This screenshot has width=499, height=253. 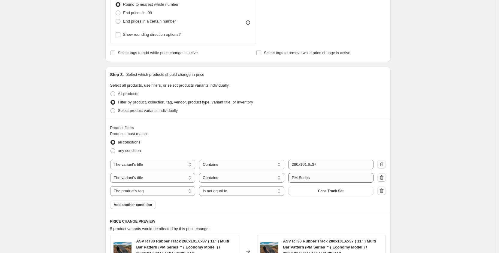 What do you see at coordinates (128, 93) in the screenshot?
I see `span: All products` at bounding box center [128, 93].